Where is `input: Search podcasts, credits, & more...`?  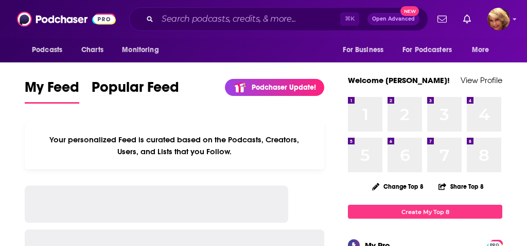
input: Search podcasts, credits, & more... is located at coordinates (249, 19).